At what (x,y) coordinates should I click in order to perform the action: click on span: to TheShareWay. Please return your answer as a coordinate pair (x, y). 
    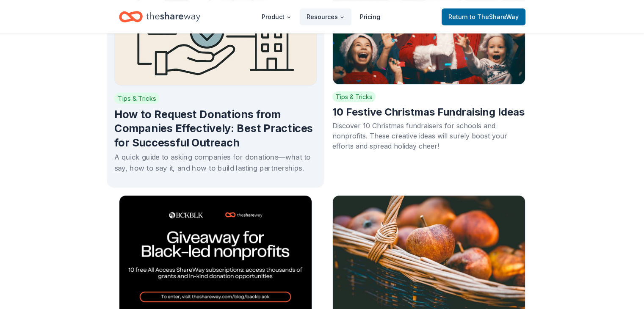
    Looking at the image, I should click on (494, 17).